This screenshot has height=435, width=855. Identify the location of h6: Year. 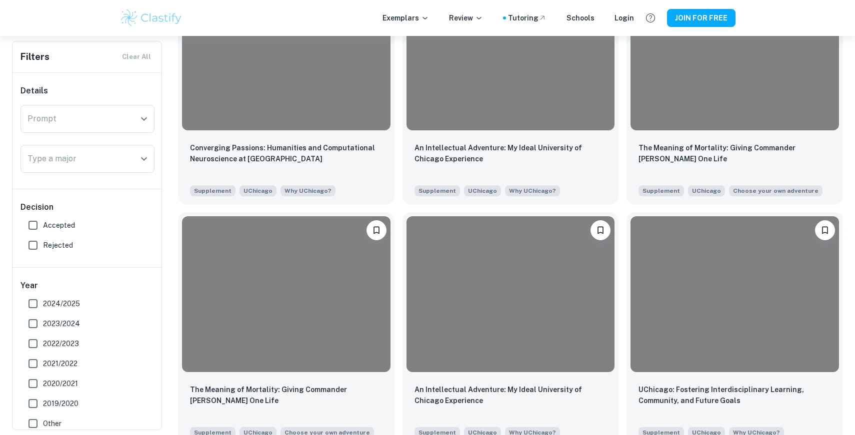
(87, 286).